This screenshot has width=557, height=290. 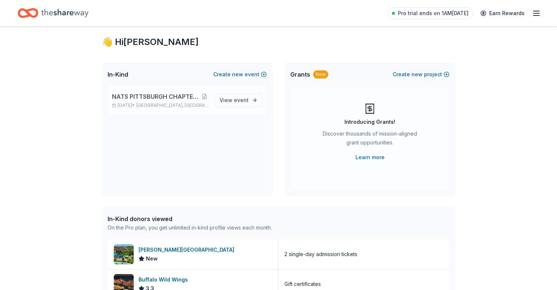 I want to click on img: Image for Dorney Park & Wildwater Kingdom, so click(x=124, y=254).